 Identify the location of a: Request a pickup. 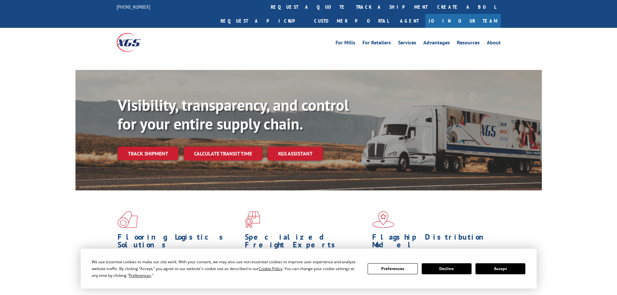
(263, 21).